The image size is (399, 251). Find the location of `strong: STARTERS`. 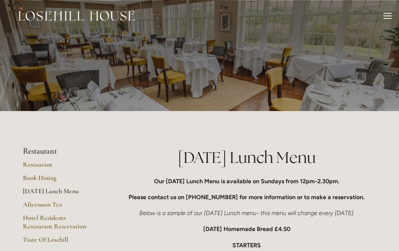

strong: STARTERS is located at coordinates (247, 245).